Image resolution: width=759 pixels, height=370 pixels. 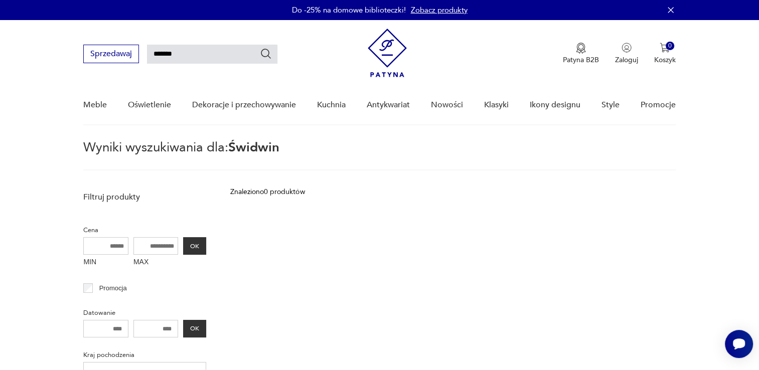 I want to click on p: Cena, so click(x=145, y=230).